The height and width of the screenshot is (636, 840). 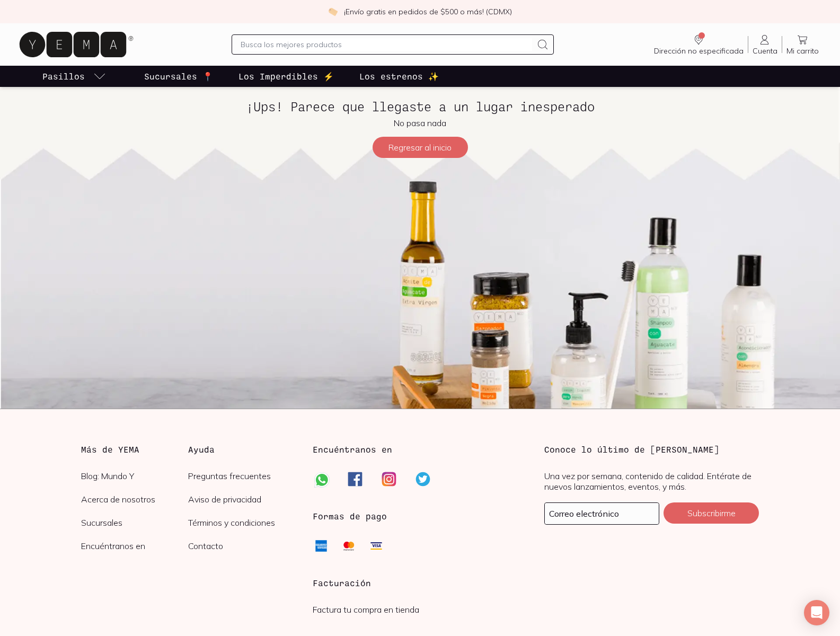 I want to click on a: Contacto, so click(x=242, y=546).